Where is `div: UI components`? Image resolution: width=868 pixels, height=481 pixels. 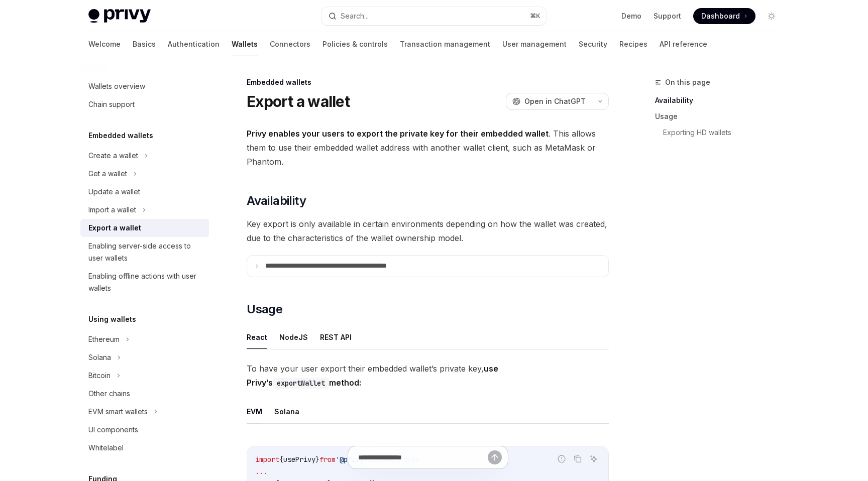
div: UI components is located at coordinates (113, 430).